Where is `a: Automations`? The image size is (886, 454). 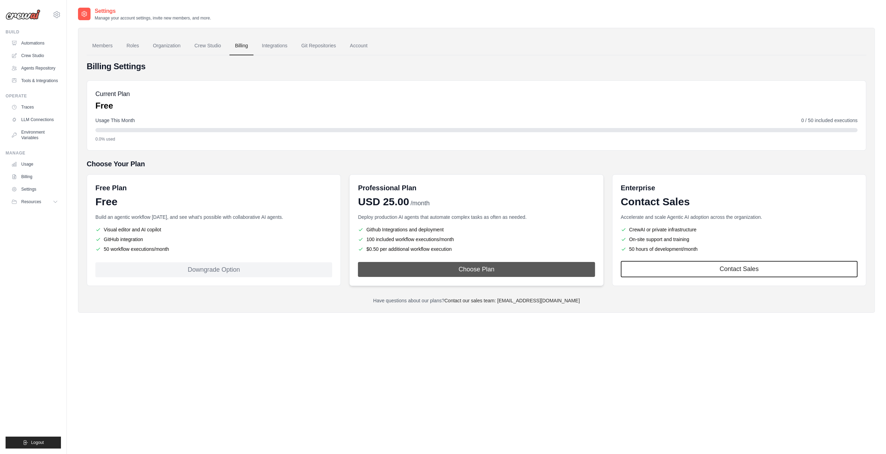
a: Automations is located at coordinates (34, 43).